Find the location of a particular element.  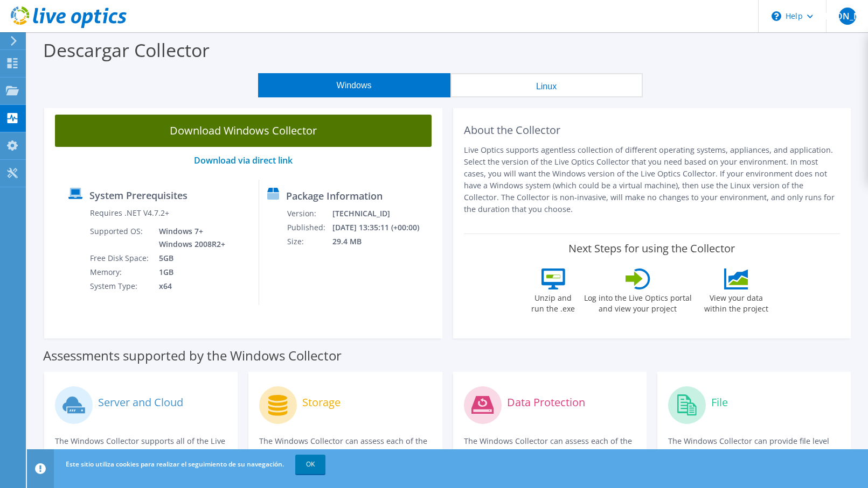

td: Memory: is located at coordinates (120, 272).